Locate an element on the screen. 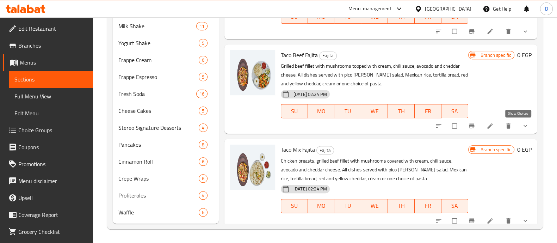 The height and width of the screenshot is (243, 557). span: Edit Restaurant is located at coordinates (53, 29).